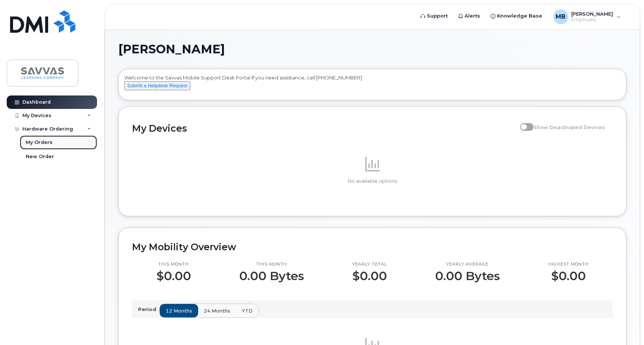 The height and width of the screenshot is (345, 644). Describe the element at coordinates (569, 127) in the screenshot. I see `span: Show Deactivated Devices` at that location.